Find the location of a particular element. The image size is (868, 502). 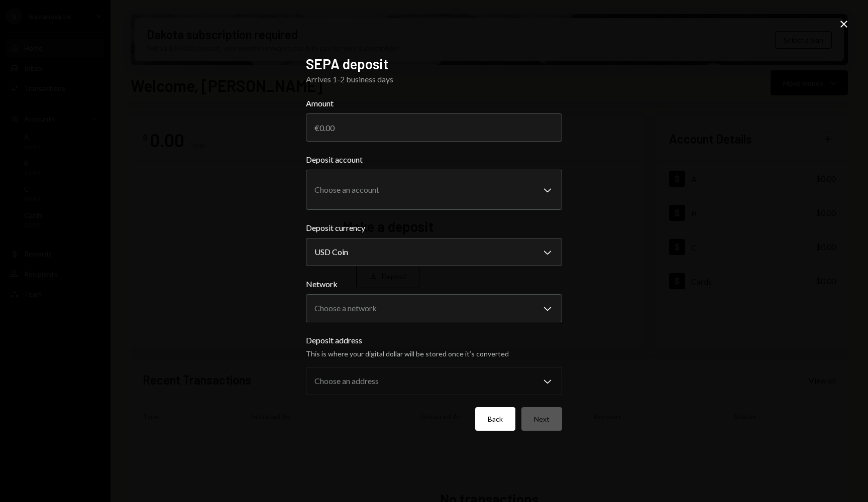

label: Deposit currency is located at coordinates (434, 228).